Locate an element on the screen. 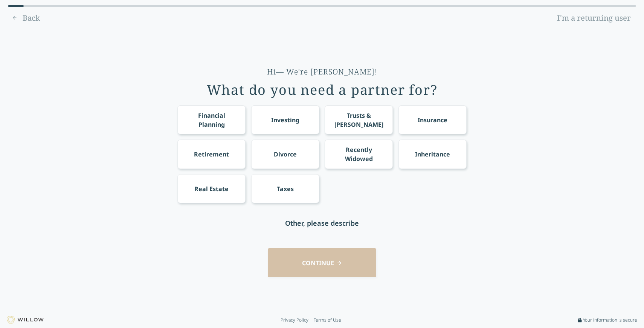 This screenshot has width=644, height=328. a: Terms of Use is located at coordinates (327, 320).